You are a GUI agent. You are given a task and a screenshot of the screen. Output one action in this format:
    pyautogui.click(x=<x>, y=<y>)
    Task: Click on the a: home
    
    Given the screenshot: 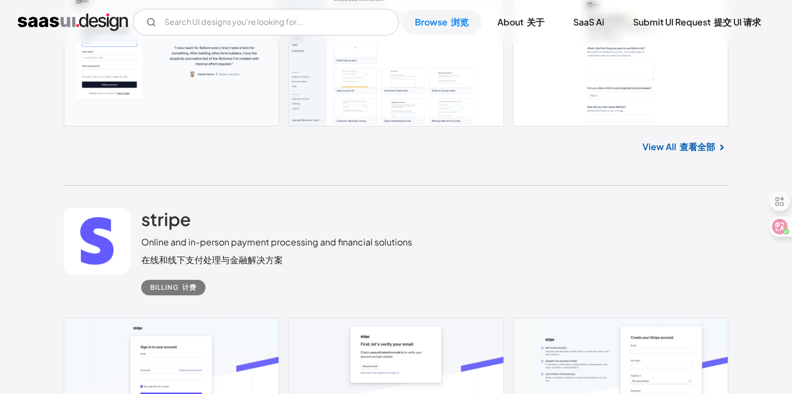 What is the action you would take?
    pyautogui.click(x=73, y=22)
    